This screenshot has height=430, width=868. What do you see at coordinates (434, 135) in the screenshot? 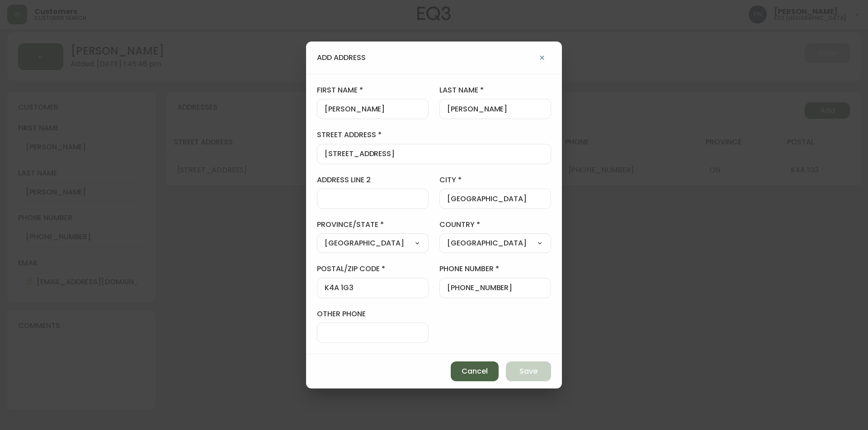
I see `label: street address` at bounding box center [434, 135].